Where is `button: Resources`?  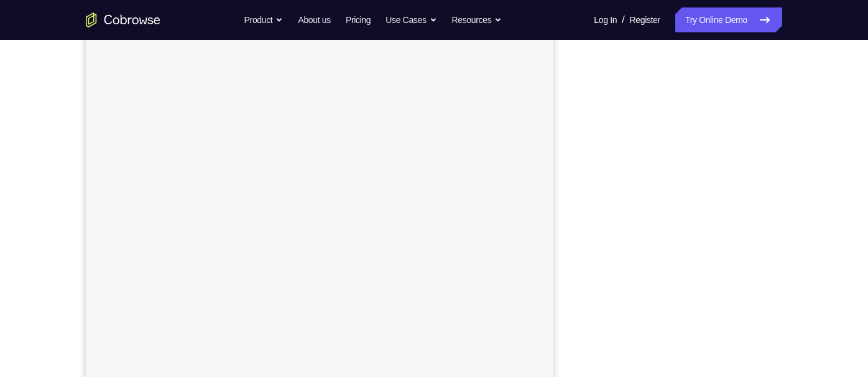
button: Resources is located at coordinates (476, 20).